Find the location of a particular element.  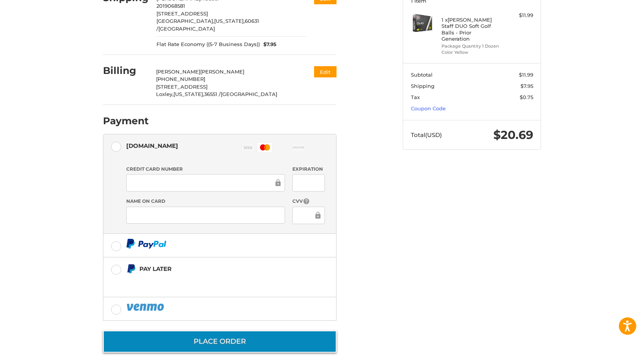

a: Coupon Code is located at coordinates (428, 108).